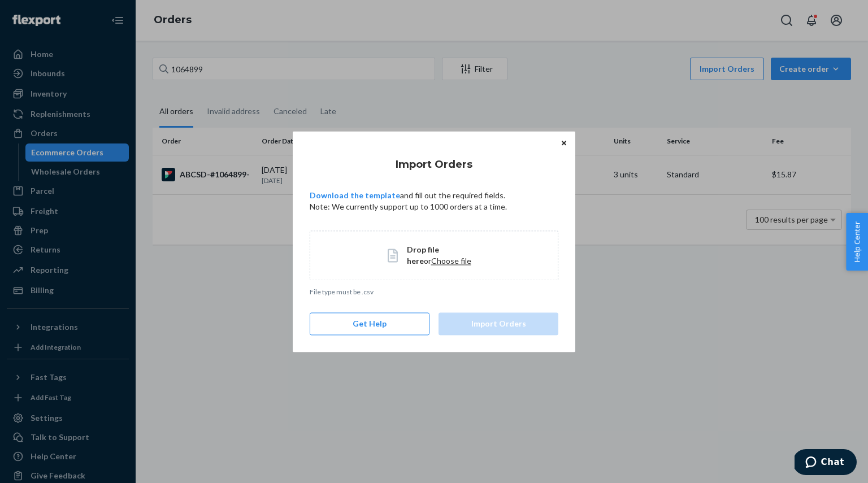 This screenshot has height=483, width=868. Describe the element at coordinates (434, 201) in the screenshot. I see `p: and fill out the required fields. Note: We currently support up to 1000 orders at a time.` at that location.